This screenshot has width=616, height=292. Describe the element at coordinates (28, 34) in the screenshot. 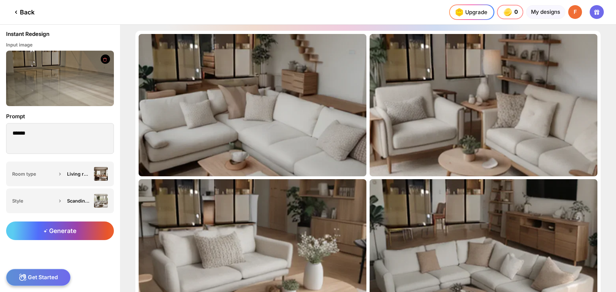

I see `div: Instant Redesign` at that location.